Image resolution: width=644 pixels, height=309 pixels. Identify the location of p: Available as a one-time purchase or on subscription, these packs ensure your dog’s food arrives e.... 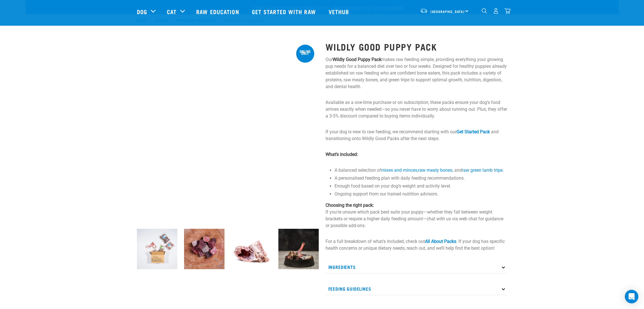
(416, 109).